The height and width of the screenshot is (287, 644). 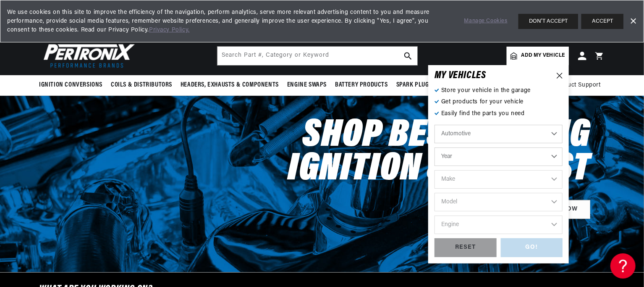 What do you see at coordinates (141, 85) in the screenshot?
I see `summary: Coils & Distributors` at bounding box center [141, 85].